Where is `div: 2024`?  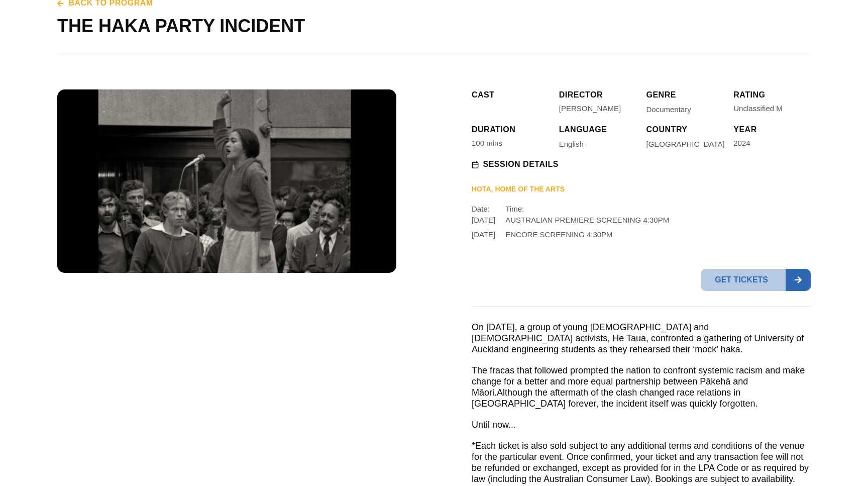
div: 2024 is located at coordinates (741, 143).